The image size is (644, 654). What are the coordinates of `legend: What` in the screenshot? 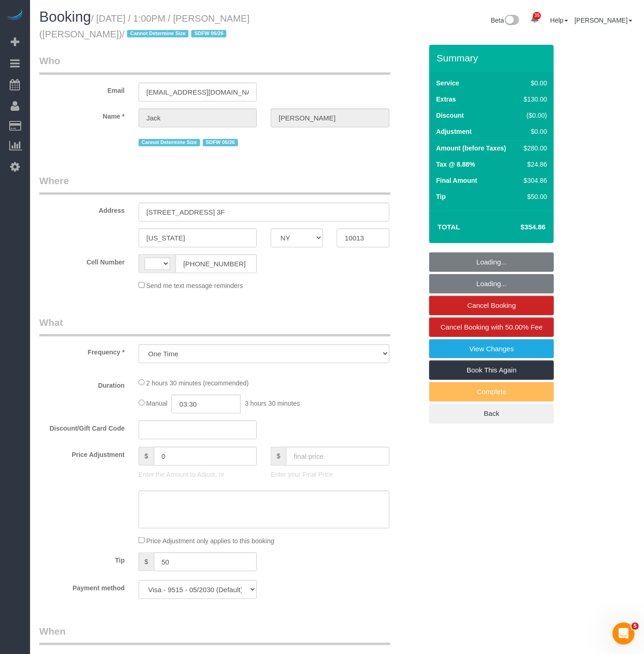 It's located at (214, 326).